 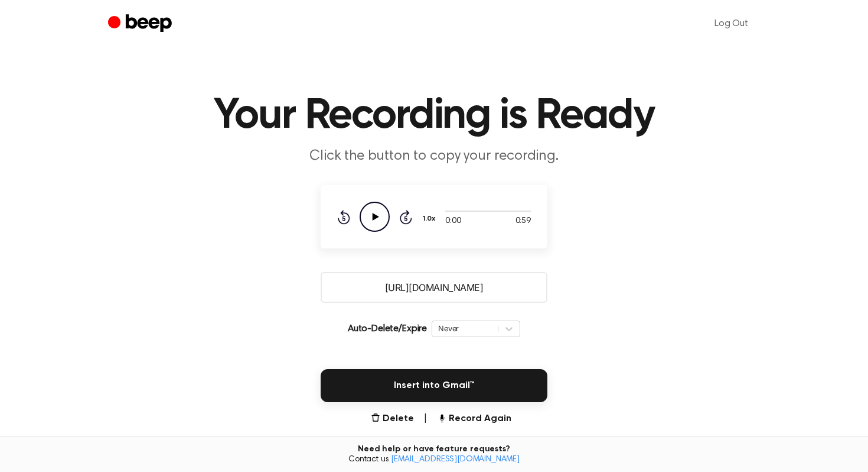 What do you see at coordinates (434, 460) in the screenshot?
I see `span: Contact us` at bounding box center [434, 460].